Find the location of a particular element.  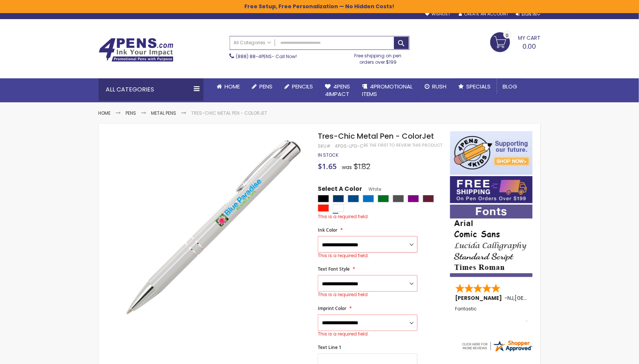

a: All Categories is located at coordinates (253, 42).